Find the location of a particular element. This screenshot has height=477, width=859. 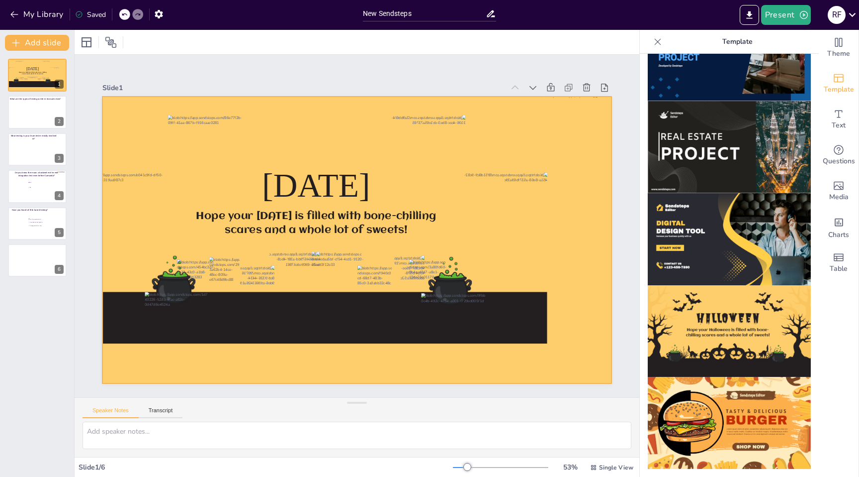

span: What testing is your team tester mostly involved in? is located at coordinates (34, 137).